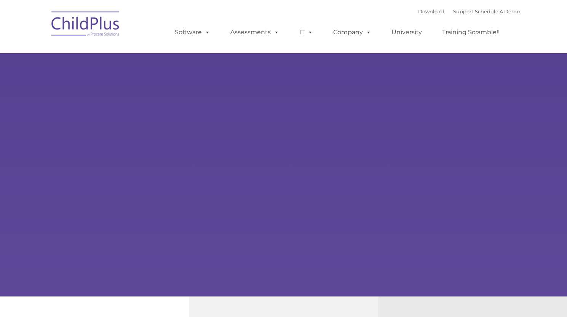 Image resolution: width=567 pixels, height=317 pixels. Describe the element at coordinates (192, 32) in the screenshot. I see `a: Software` at that location.